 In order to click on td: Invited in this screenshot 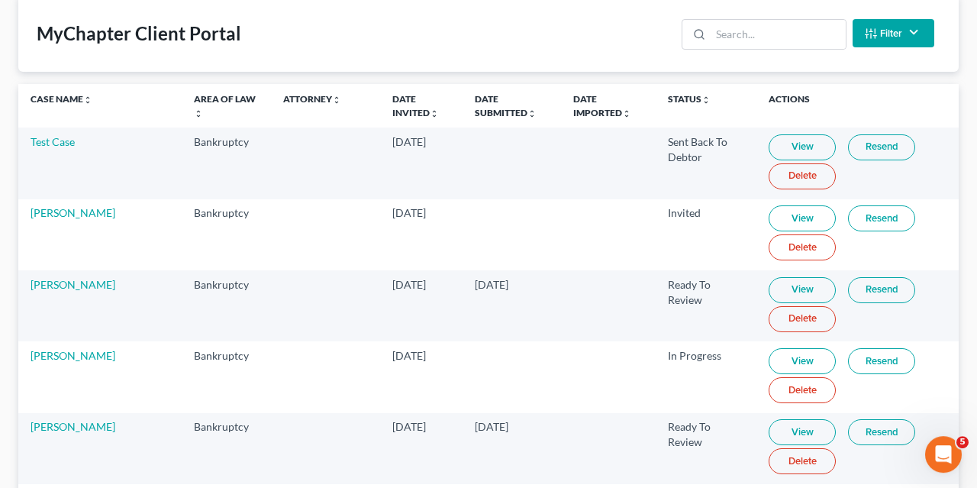, I will do `click(706, 234)`.